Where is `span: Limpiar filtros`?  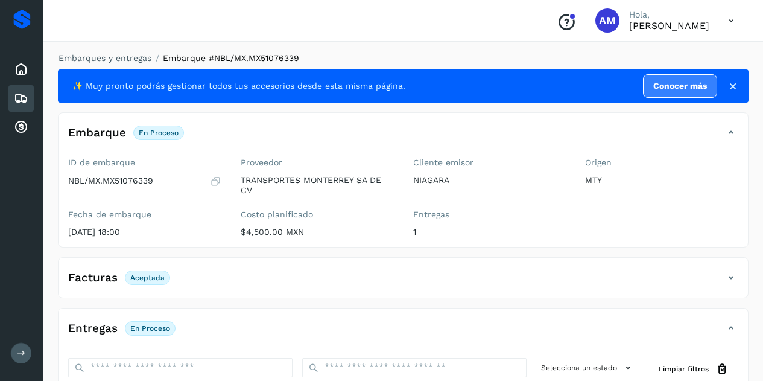
span: Limpiar filtros is located at coordinates (683, 369).